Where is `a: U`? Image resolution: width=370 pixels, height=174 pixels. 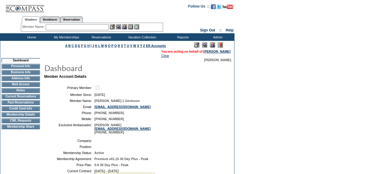
a: U is located at coordinates (128, 46).